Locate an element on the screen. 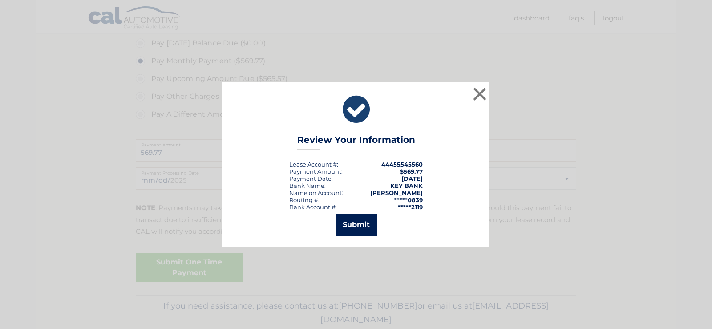 Image resolution: width=712 pixels, height=329 pixels. span: $569.77 is located at coordinates (411, 171).